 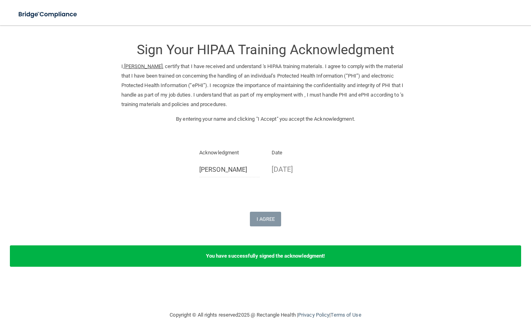 What do you see at coordinates (345, 314) in the screenshot?
I see `a: Terms of Use` at bounding box center [345, 314].